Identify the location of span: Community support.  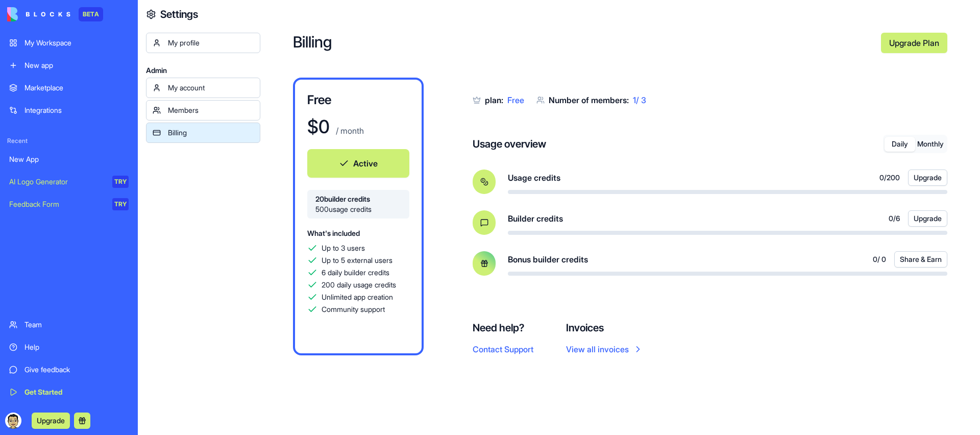
(354, 309).